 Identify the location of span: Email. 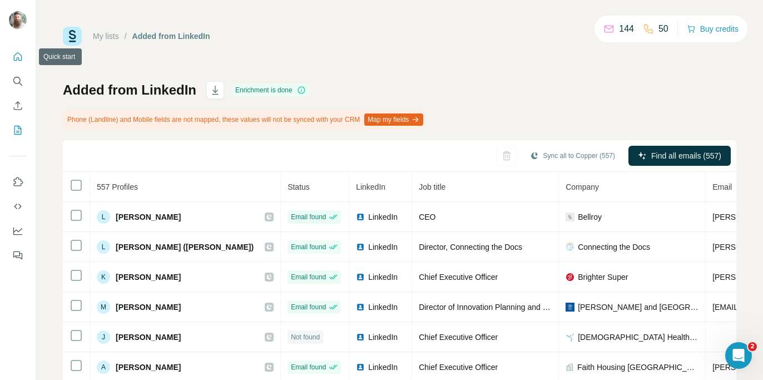
(722, 187).